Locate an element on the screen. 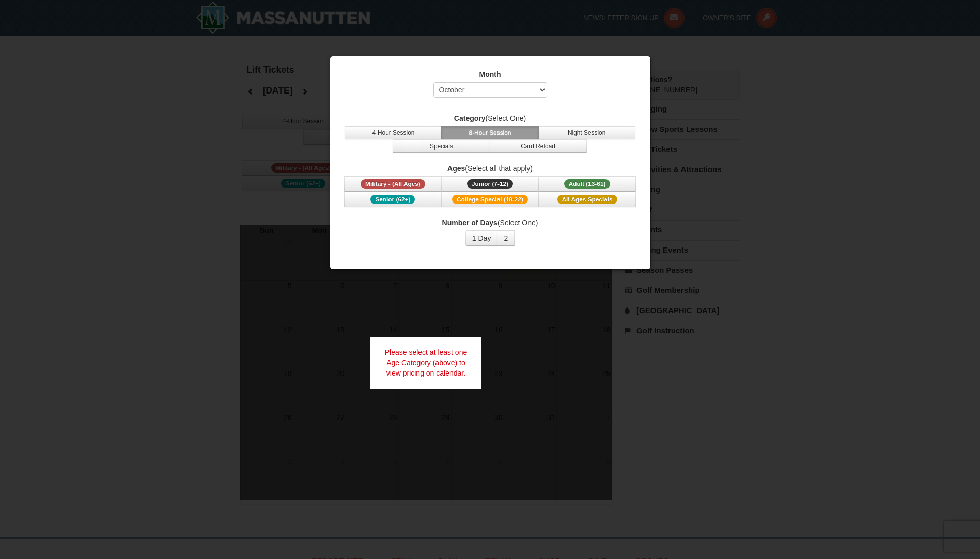 This screenshot has width=980, height=559. button: All Ages Specials is located at coordinates (588, 199).